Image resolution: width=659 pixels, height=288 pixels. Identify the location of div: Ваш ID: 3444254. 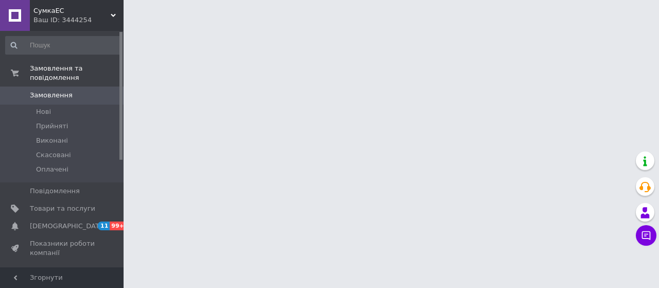
(78, 20).